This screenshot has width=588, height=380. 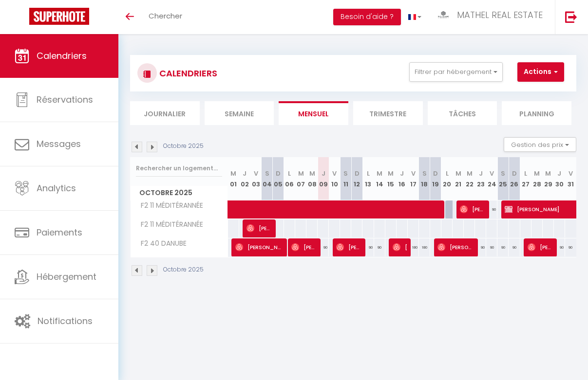 I want to click on button: Besoin d'aide ?, so click(x=367, y=17).